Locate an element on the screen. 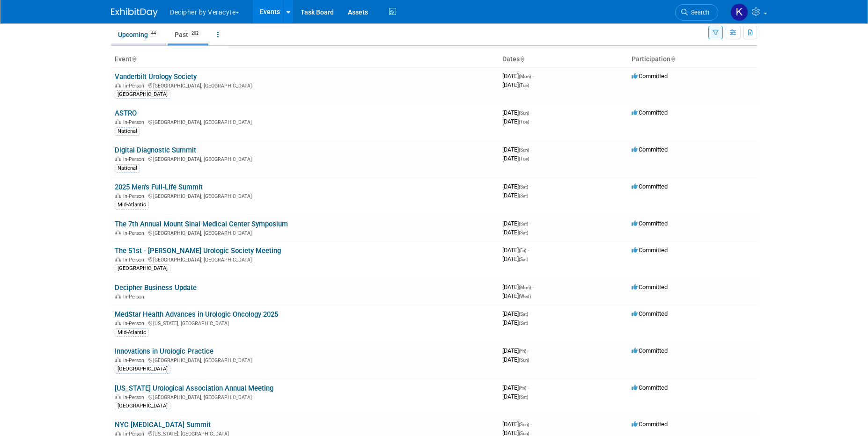 The height and width of the screenshot is (436, 868). a: Search is located at coordinates (697, 12).